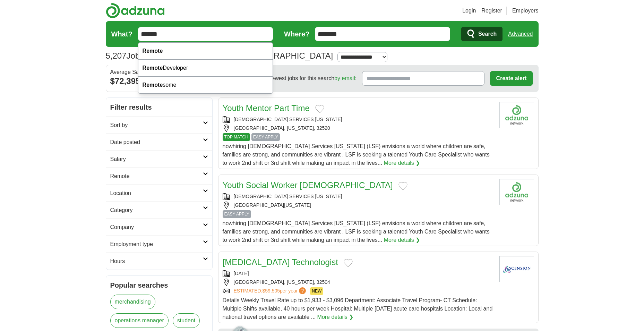 The image size is (644, 331). What do you see at coordinates (316, 291) in the screenshot?
I see `span: NEW` at bounding box center [316, 291].